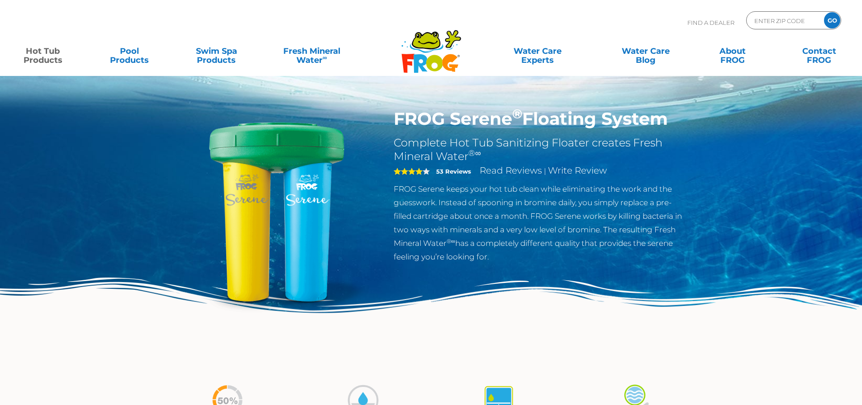 This screenshot has height=405, width=862. What do you see at coordinates (645, 51) in the screenshot?
I see `a: Water CareBlog` at bounding box center [645, 51].